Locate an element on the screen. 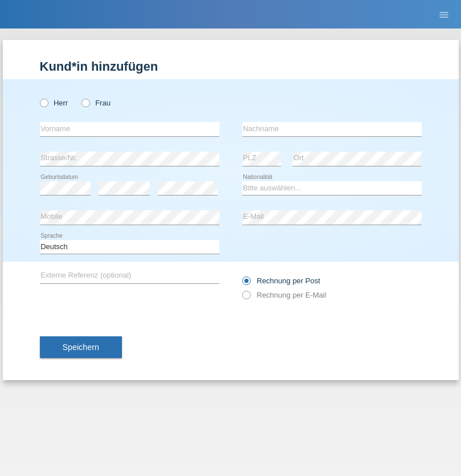  input: Frau is located at coordinates (85, 102).